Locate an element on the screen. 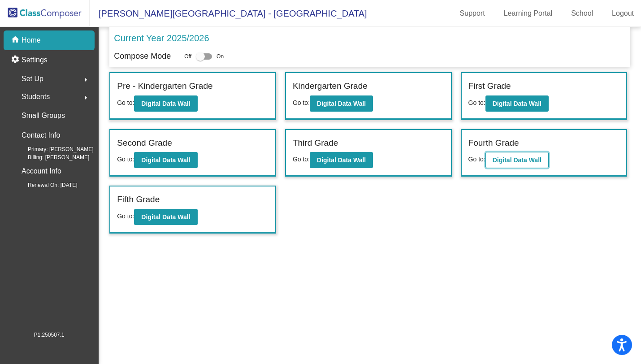  span: On is located at coordinates (220, 56).